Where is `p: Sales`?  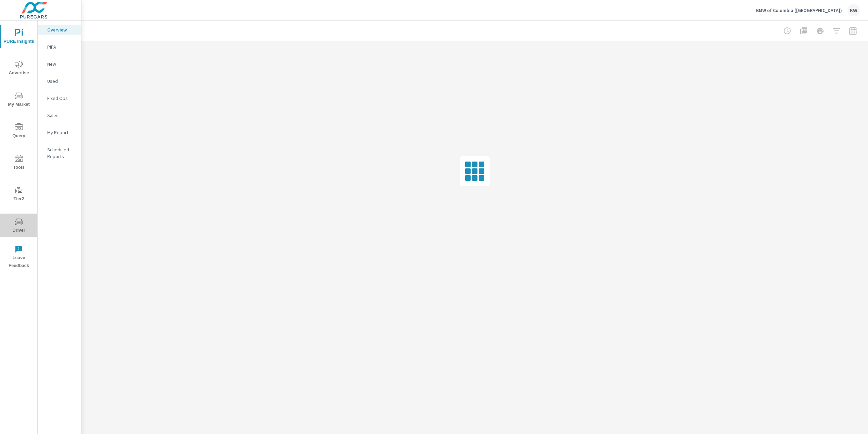 p: Sales is located at coordinates (61, 115).